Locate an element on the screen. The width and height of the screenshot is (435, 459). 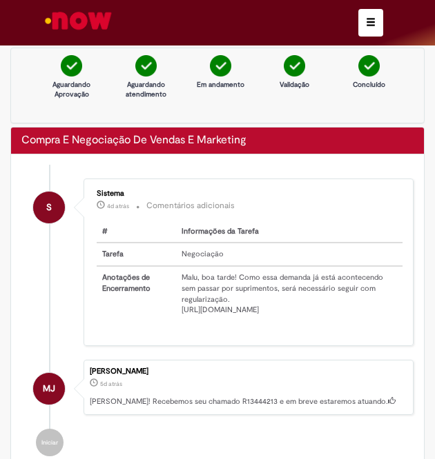
p: Aguardando Aprovação is located at coordinates (72, 90).